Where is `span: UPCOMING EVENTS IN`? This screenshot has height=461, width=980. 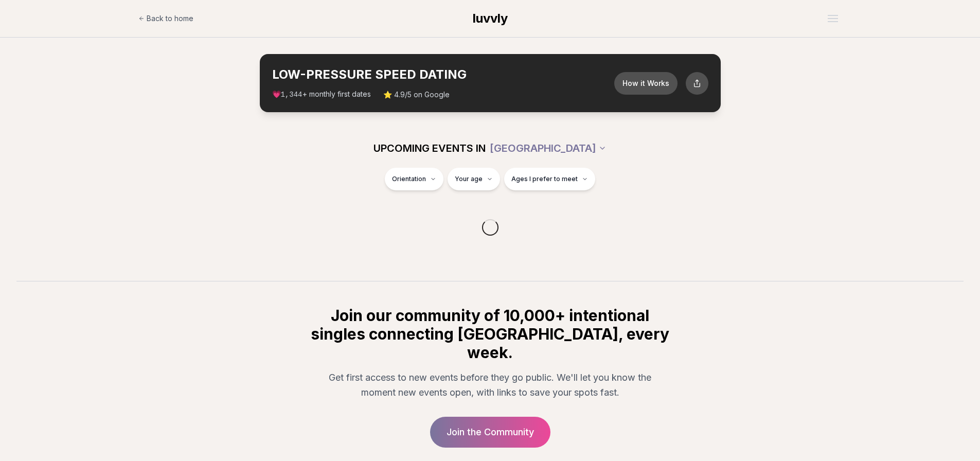
span: UPCOMING EVENTS IN is located at coordinates (430, 148).